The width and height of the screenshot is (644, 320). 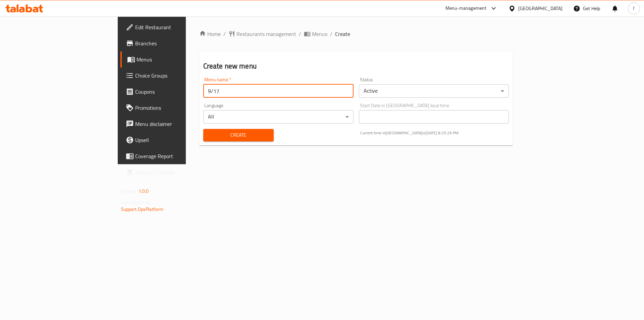 What do you see at coordinates (267, 34) in the screenshot?
I see `span: Restaurants management` at bounding box center [267, 34].